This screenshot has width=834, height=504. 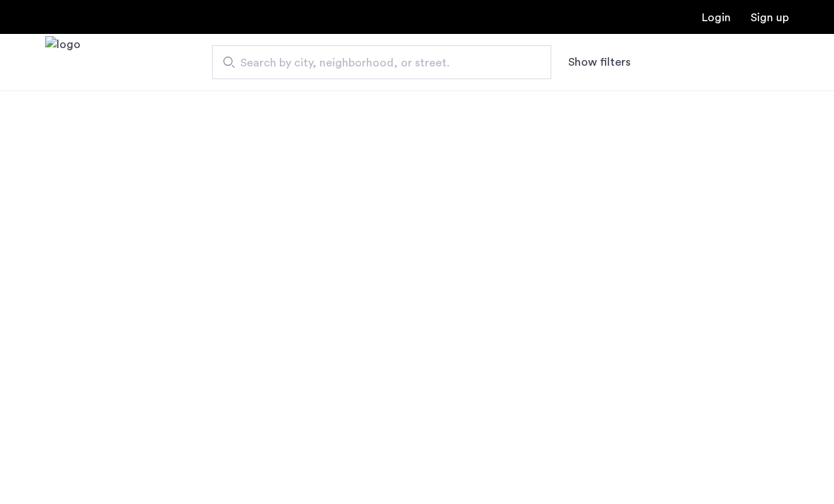 What do you see at coordinates (63, 62) in the screenshot?
I see `img: logo` at bounding box center [63, 62].